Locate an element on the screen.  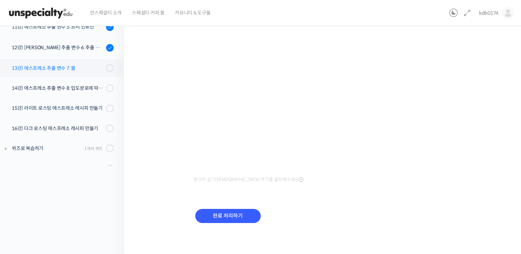
div: 11강) 에스프레소 추출 변수 5: 프리 인퓨전 is located at coordinates (58, 27).